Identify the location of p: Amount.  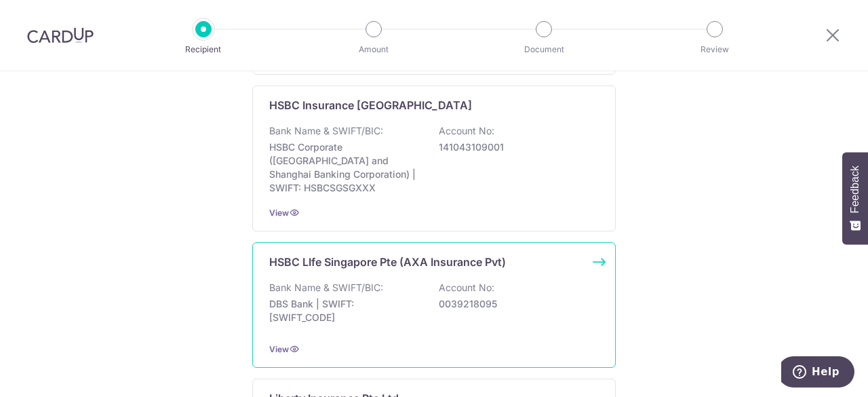
(374, 50).